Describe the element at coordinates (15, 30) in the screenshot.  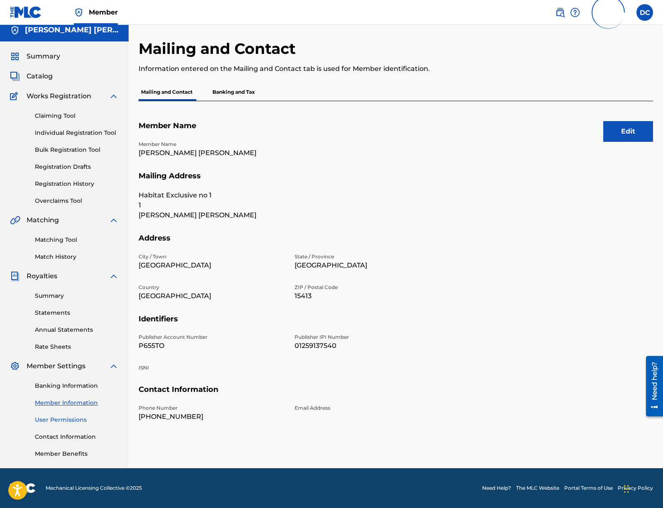
I see `img: Accounts` at that location.